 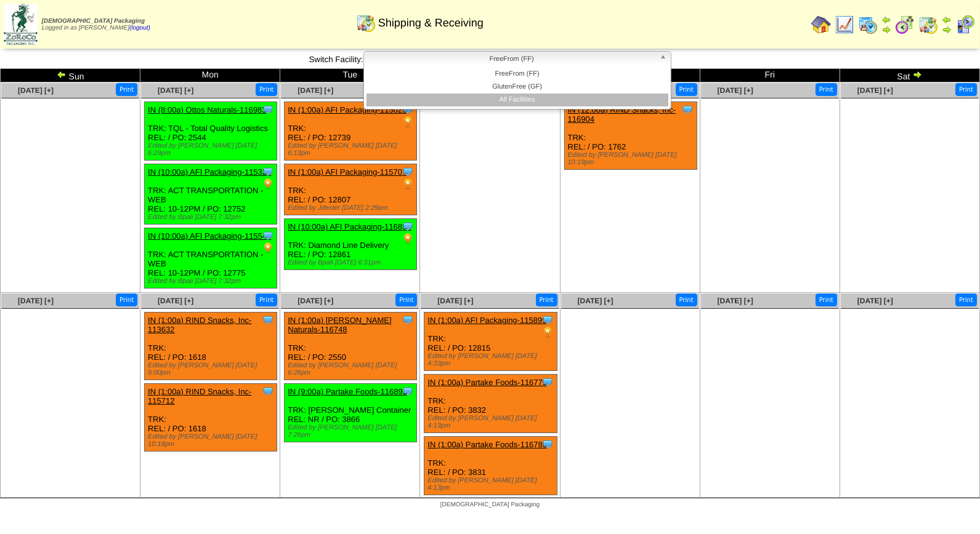 What do you see at coordinates (211, 347) in the screenshot?
I see `div: TRK: REL: / PO: 1618` at bounding box center [211, 347].